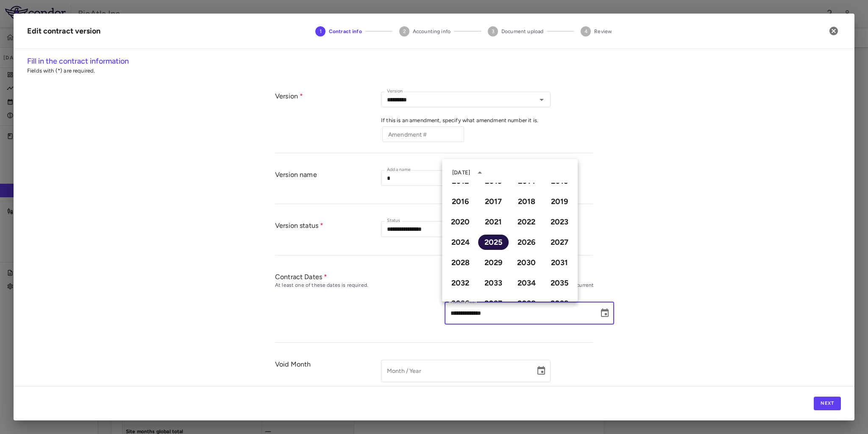  What do you see at coordinates (399, 169) in the screenshot?
I see `label: Add a name` at bounding box center [399, 169].